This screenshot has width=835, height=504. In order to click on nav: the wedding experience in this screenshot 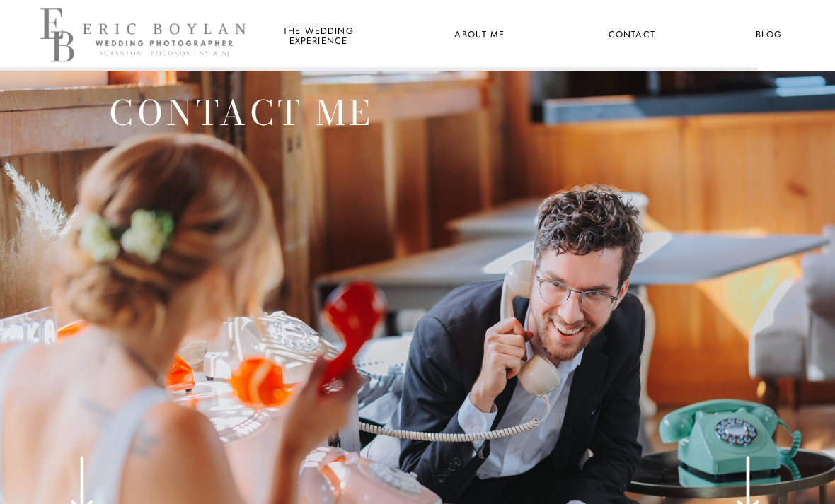, I will do `click(317, 35)`.